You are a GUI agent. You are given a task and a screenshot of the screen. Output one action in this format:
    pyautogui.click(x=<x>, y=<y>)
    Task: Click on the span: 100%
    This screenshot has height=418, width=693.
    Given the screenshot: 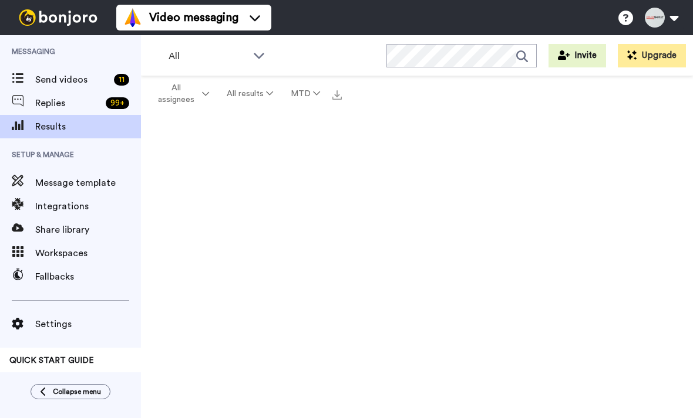 What is the action you would take?
    pyautogui.click(x=18, y=376)
    